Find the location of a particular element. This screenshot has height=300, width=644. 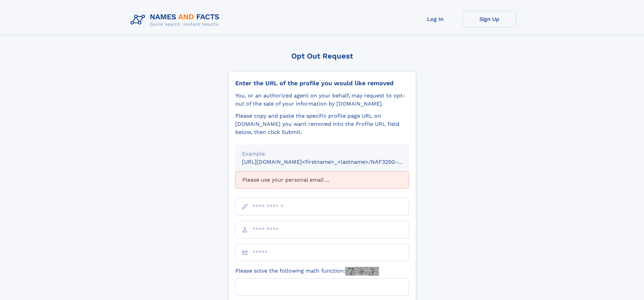

a: Sign Up is located at coordinates (489, 19).